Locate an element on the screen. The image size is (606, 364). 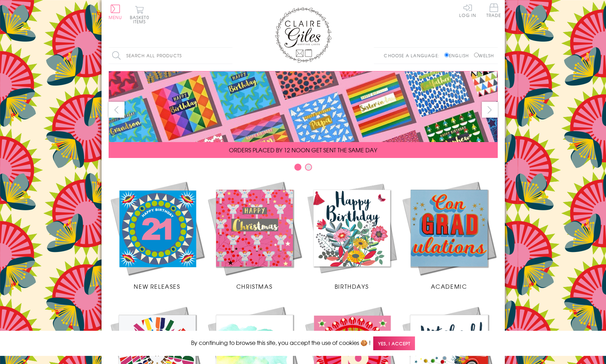
button: Basket0 items is located at coordinates (139, 14).